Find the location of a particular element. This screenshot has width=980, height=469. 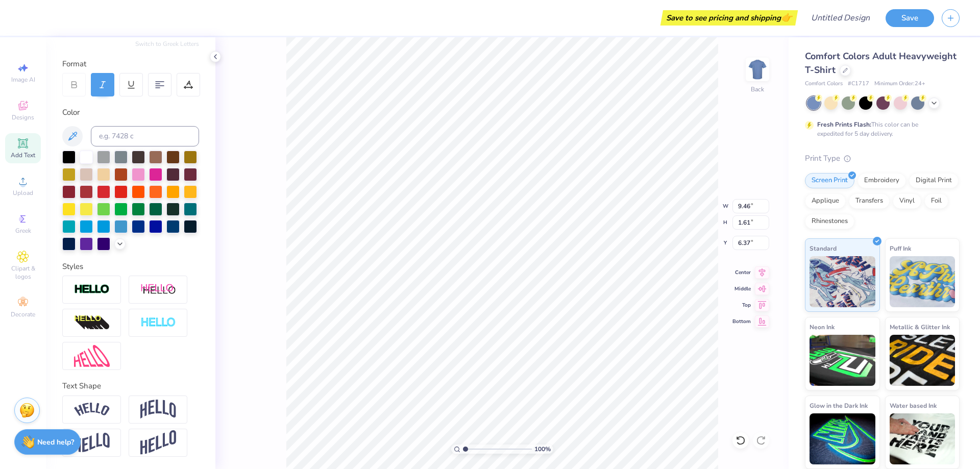

div: Digital Print is located at coordinates (934, 181).